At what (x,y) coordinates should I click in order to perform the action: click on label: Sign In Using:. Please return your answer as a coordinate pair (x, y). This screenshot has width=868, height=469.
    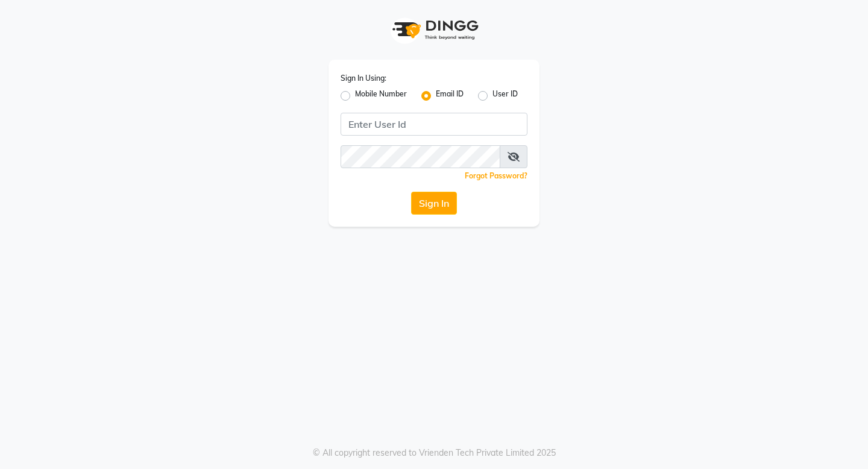
    Looking at the image, I should click on (363, 78).